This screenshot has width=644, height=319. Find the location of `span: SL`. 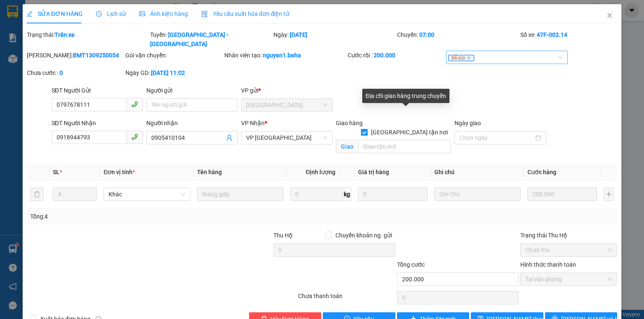

span: SL is located at coordinates (56, 172).